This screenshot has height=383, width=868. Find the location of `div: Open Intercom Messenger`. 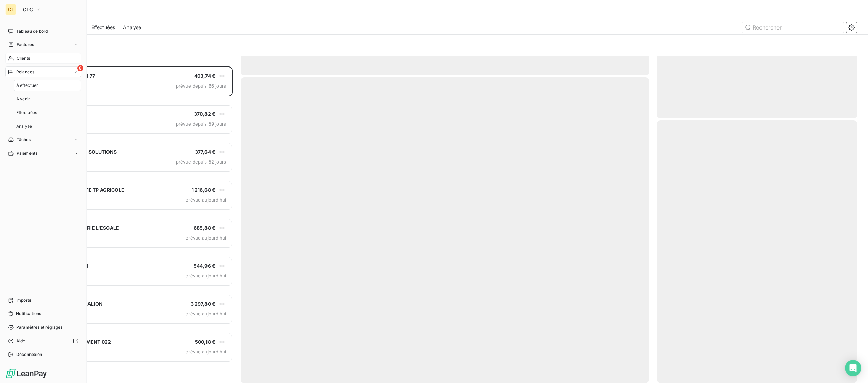

div: Open Intercom Messenger is located at coordinates (853, 368).